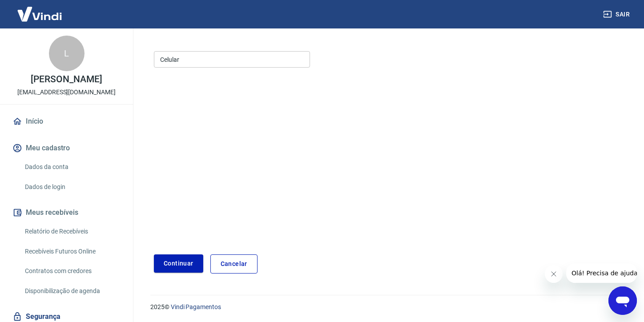  I want to click on div: L, so click(67, 53).